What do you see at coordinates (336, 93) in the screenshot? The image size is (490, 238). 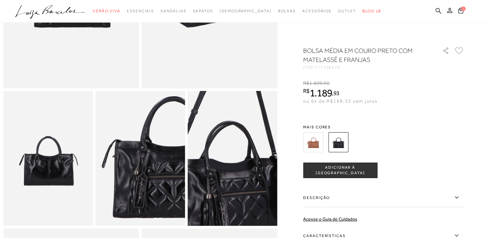 I see `span: 93` at bounding box center [336, 93].